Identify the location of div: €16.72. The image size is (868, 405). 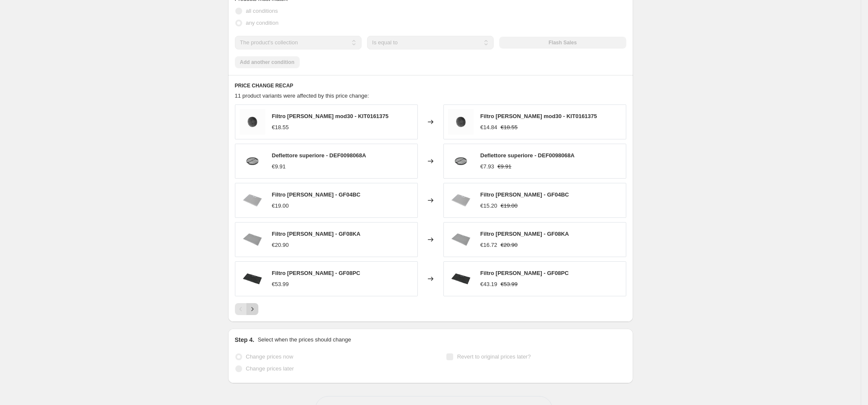
(489, 245).